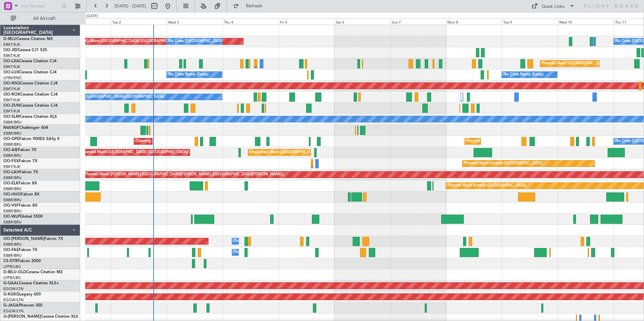  I want to click on a: OO-FAEFalcon 7X, so click(20, 250).